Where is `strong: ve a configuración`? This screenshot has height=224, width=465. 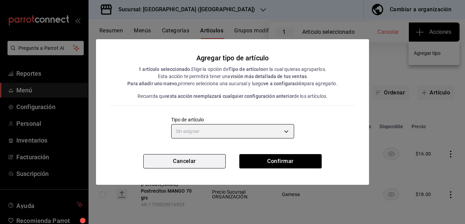 strong: ve a configuración is located at coordinates (284, 83).